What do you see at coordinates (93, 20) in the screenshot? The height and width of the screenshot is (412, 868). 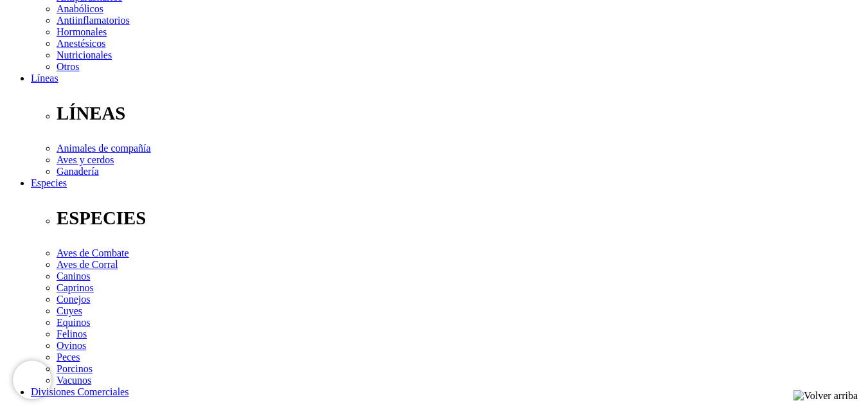 I see `a: Antiinflamatorios` at bounding box center [93, 20].